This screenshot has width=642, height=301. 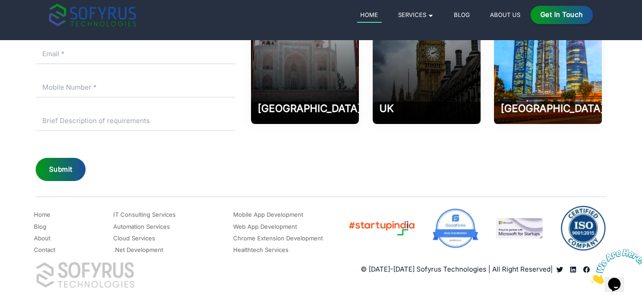 What do you see at coordinates (519, 228) in the screenshot?
I see `img: MicroSoft for Startup` at bounding box center [519, 228].